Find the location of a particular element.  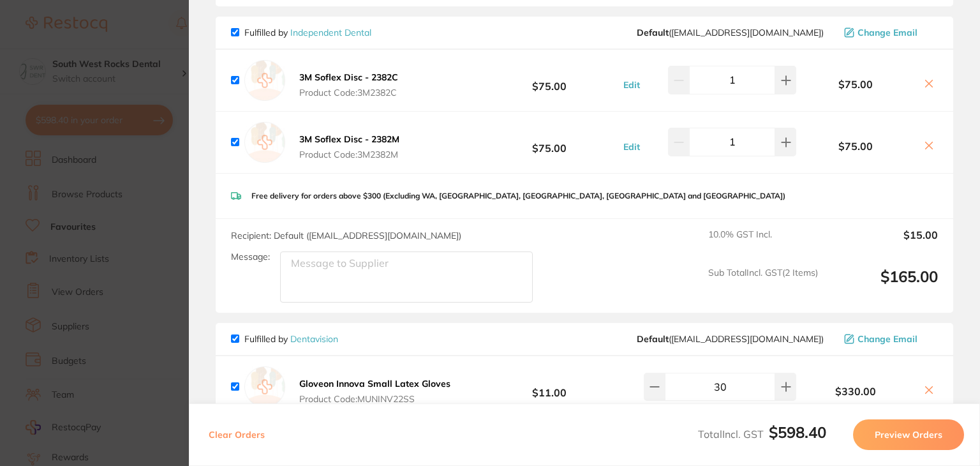

button: 3M Soflex Disc - 2382C Product Code:3M2382C is located at coordinates (349, 85).